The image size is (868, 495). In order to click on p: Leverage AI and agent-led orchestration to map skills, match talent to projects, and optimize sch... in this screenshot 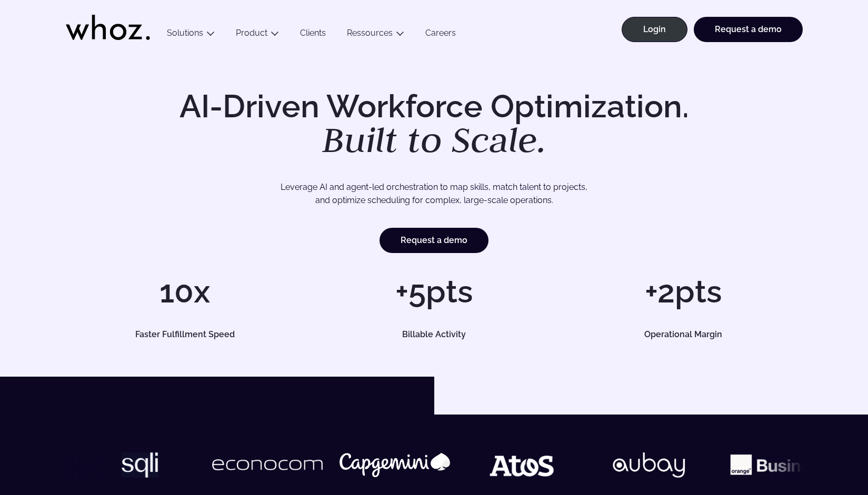, I will do `click(434, 194)`.